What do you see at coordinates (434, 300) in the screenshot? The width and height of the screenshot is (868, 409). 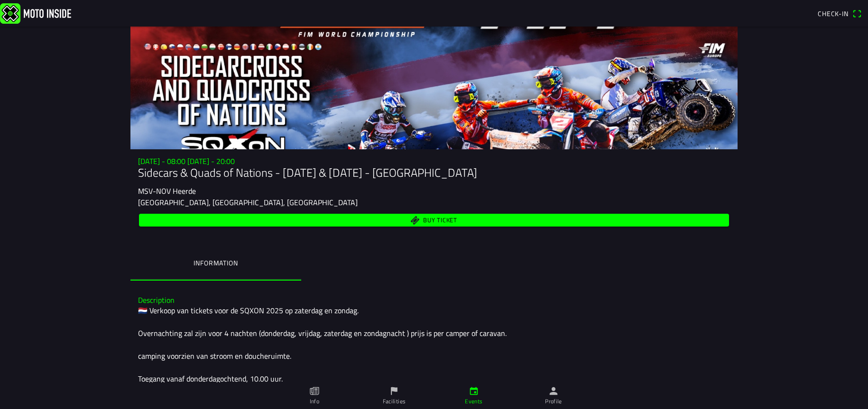 I see `h3: Description` at bounding box center [434, 300].